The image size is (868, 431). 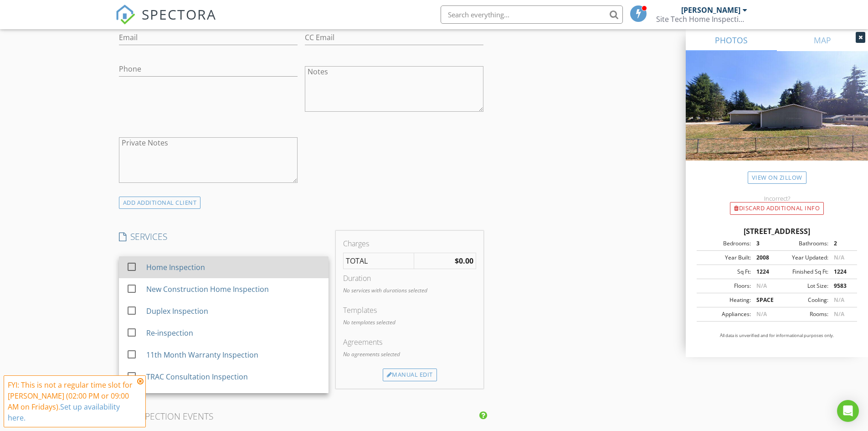 What do you see at coordinates (64, 413) in the screenshot?
I see `a: Set up availability here.` at bounding box center [64, 413].